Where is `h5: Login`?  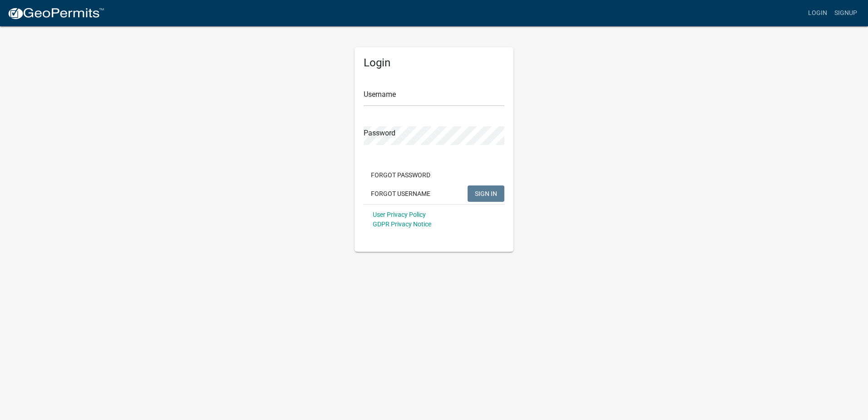
h5: Login is located at coordinates (434, 63).